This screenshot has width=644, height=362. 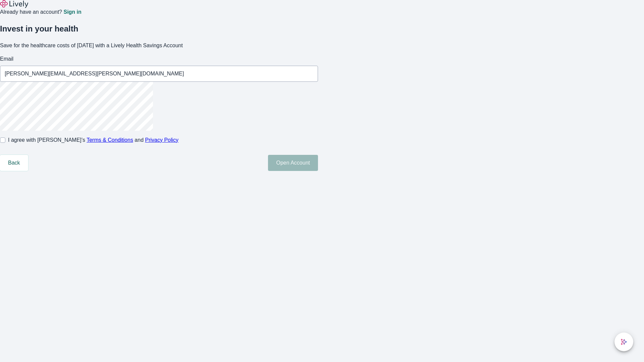 What do you see at coordinates (624, 342) in the screenshot?
I see `button: chat` at bounding box center [624, 342].